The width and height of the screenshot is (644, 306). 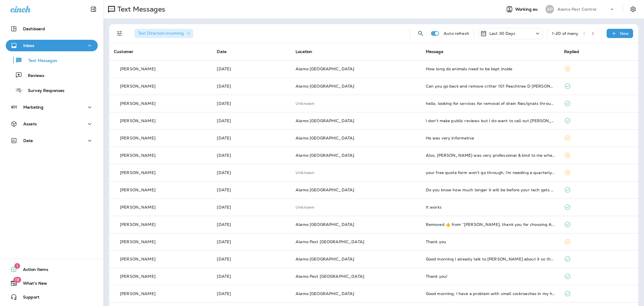 What do you see at coordinates (252, 241) in the screenshot?
I see `p: Aug 8, 2025 12:06 PM` at bounding box center [252, 241].